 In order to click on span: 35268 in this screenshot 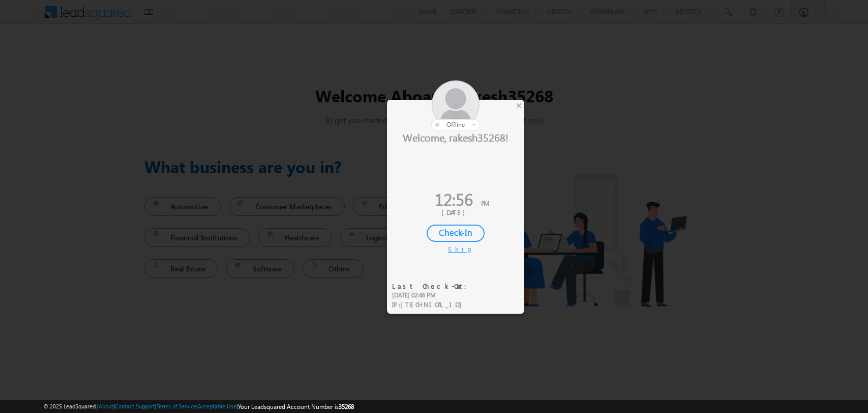, I will do `click(346, 406)`.